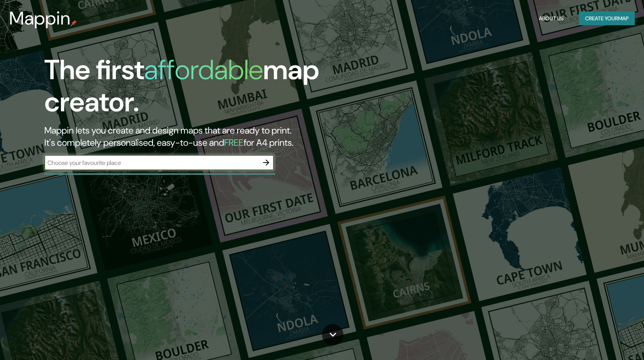  What do you see at coordinates (607, 19) in the screenshot?
I see `button: Create yourmap` at bounding box center [607, 19].